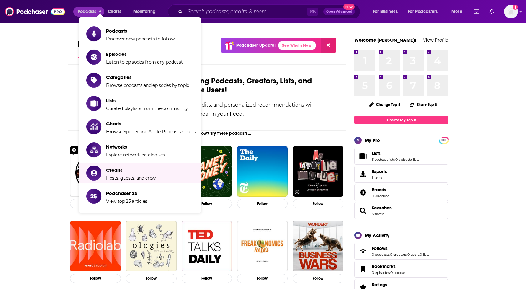  Describe the element at coordinates (401, 174) in the screenshot. I see `a: Exports` at that location.